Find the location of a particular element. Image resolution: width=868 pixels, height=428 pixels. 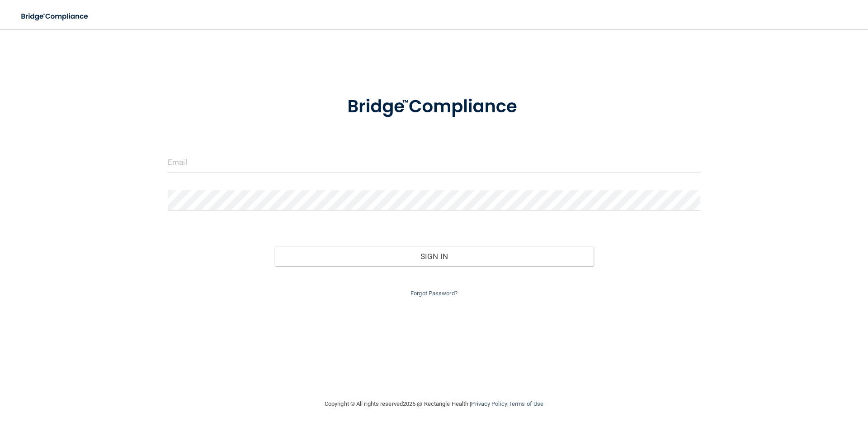

button: Sign In is located at coordinates (434, 256).